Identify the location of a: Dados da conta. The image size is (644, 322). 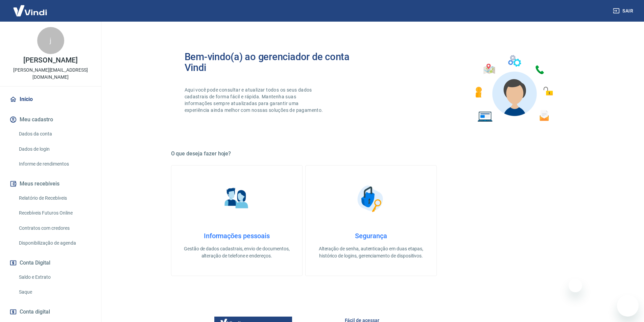
(55, 134).